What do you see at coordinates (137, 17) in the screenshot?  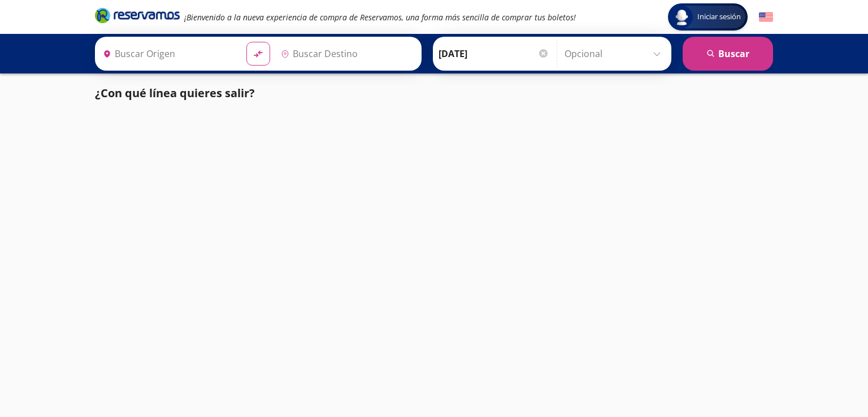 I see `a: Brand Logo` at bounding box center [137, 17].